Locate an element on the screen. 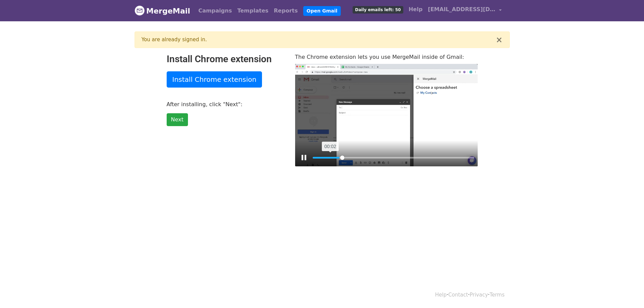  a: MergeMail is located at coordinates (162, 11).